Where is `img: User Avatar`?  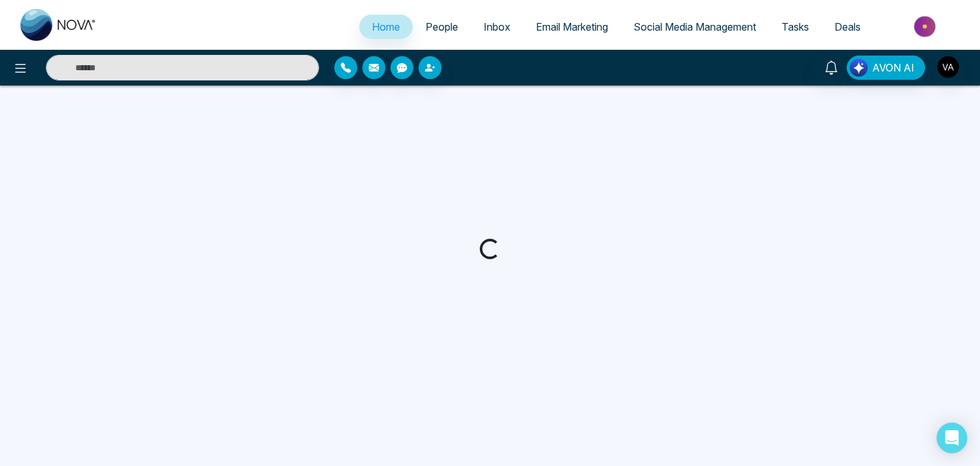
img: User Avatar is located at coordinates (948, 67).